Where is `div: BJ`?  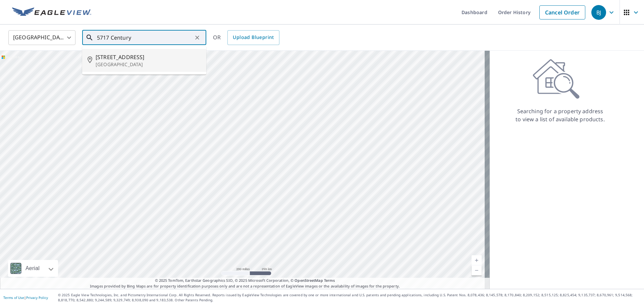
div: BJ is located at coordinates (599, 12).